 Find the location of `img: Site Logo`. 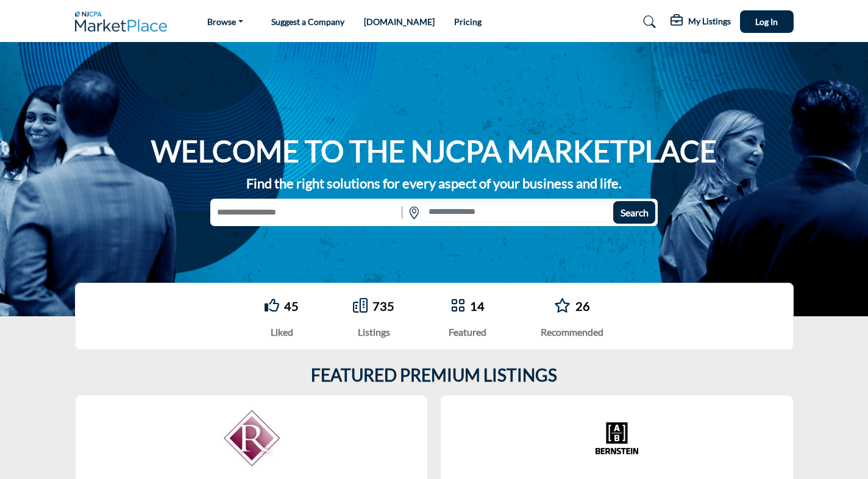

img: Site Logo is located at coordinates (124, 22).